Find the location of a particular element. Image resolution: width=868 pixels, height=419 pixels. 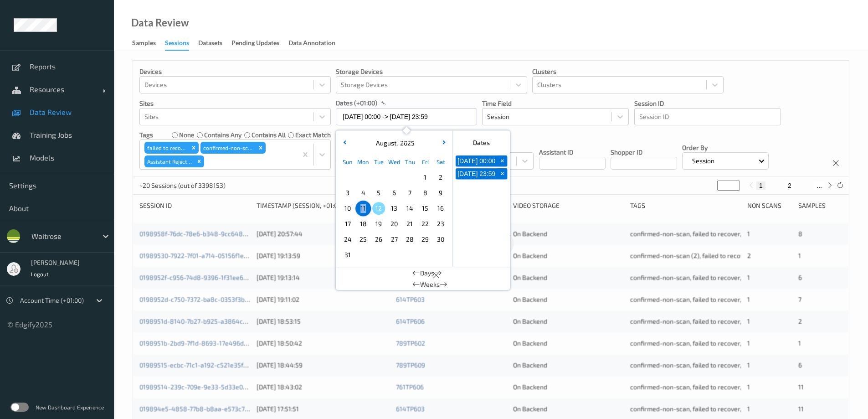

a: 761TP606 is located at coordinates (409, 387).